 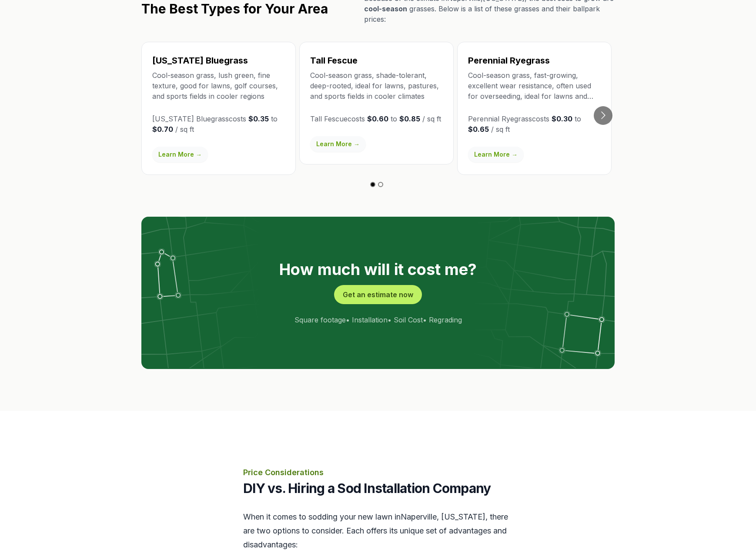 I want to click on button: Go to next slide, so click(x=603, y=115).